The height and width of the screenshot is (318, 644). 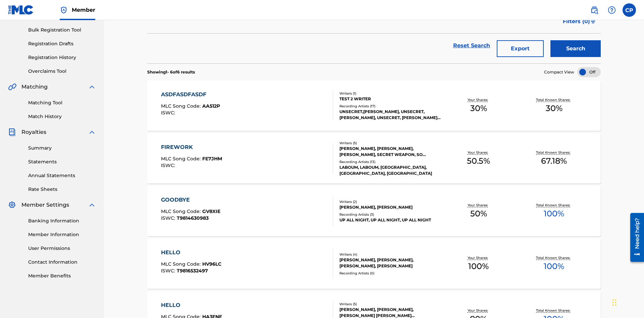 What do you see at coordinates (521, 49) in the screenshot?
I see `button: Export` at bounding box center [521, 49].